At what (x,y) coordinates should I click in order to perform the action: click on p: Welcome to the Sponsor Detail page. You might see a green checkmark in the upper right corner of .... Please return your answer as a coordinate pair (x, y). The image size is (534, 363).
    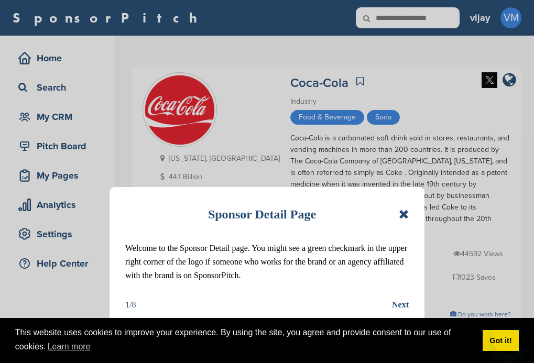
    Looking at the image, I should click on (267, 262).